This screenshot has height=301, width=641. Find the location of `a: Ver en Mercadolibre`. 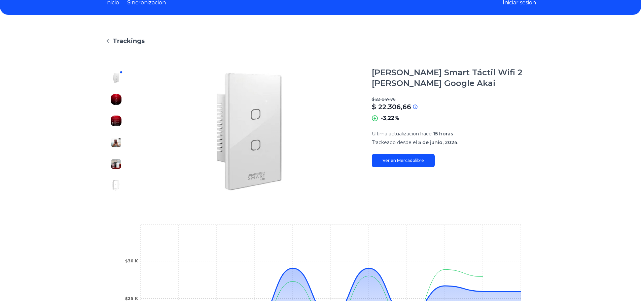

a: Ver en Mercadolibre is located at coordinates (403, 161).